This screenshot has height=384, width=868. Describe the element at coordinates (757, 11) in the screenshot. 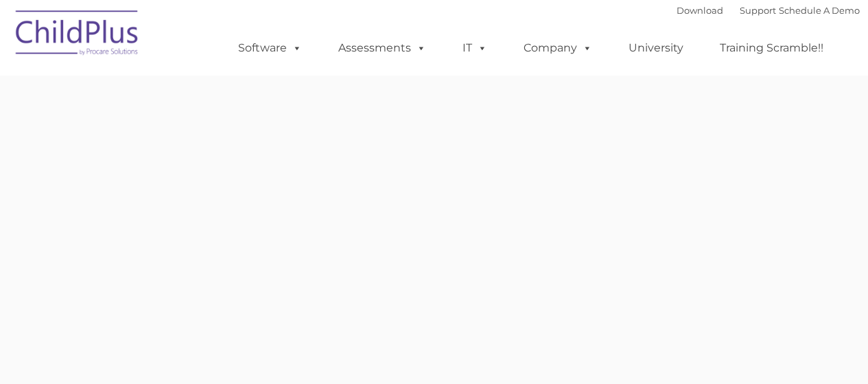

I see `a: Support` at that location.